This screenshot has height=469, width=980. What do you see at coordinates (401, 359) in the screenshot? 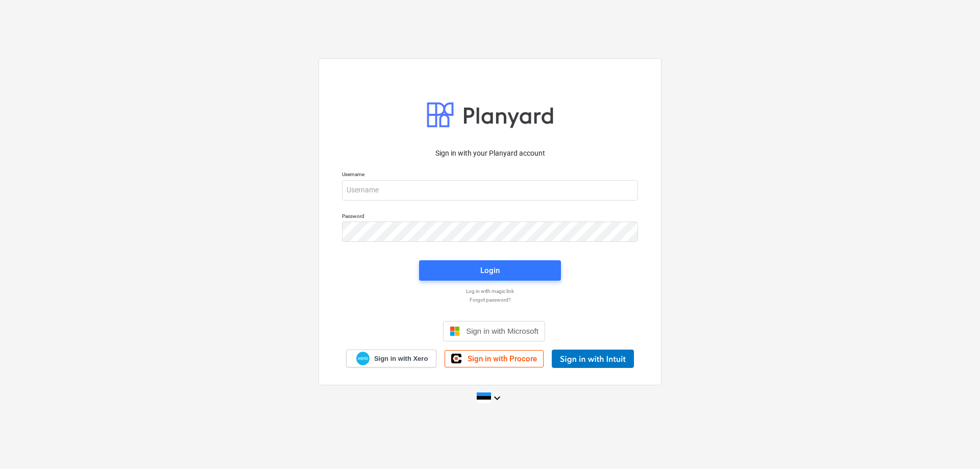
I see `span: Sign in with Xero` at bounding box center [401, 359].